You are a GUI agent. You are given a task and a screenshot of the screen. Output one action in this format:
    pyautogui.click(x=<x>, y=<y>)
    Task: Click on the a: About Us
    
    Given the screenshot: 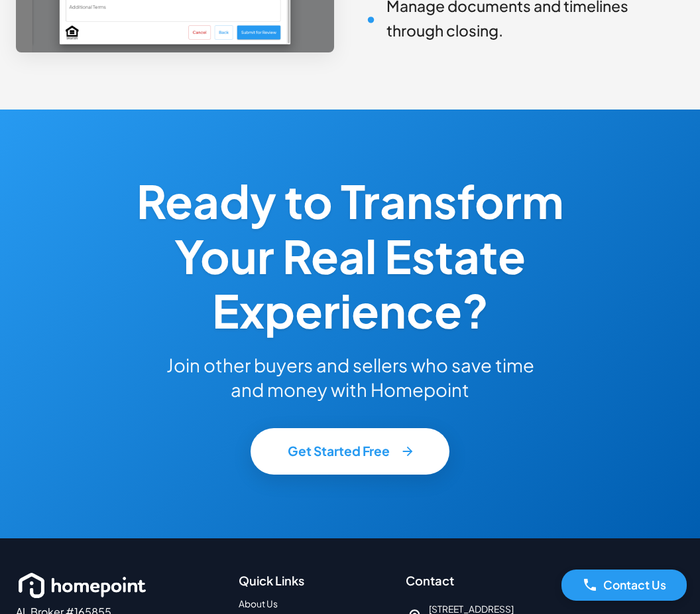 What is the action you would take?
    pyautogui.click(x=258, y=603)
    